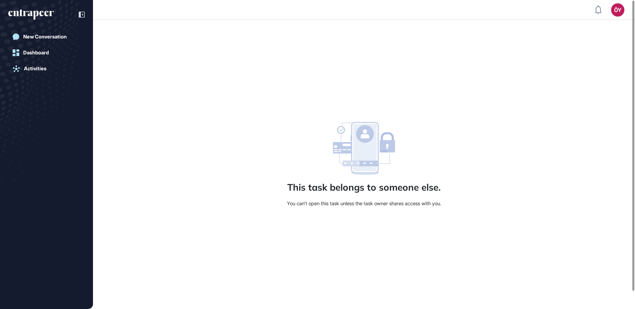 Image resolution: width=635 pixels, height=309 pixels. I want to click on a: New Conversation, so click(46, 37).